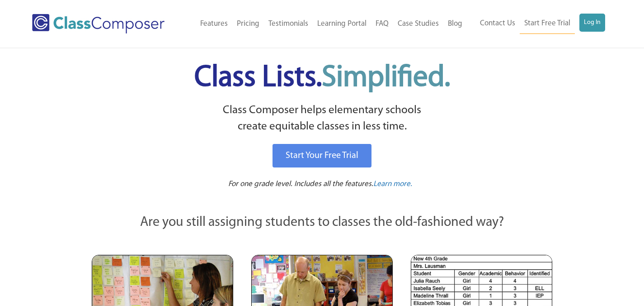 The width and height of the screenshot is (644, 306). Describe the element at coordinates (322, 156) in the screenshot. I see `span: Start Your Free Trial` at that location.